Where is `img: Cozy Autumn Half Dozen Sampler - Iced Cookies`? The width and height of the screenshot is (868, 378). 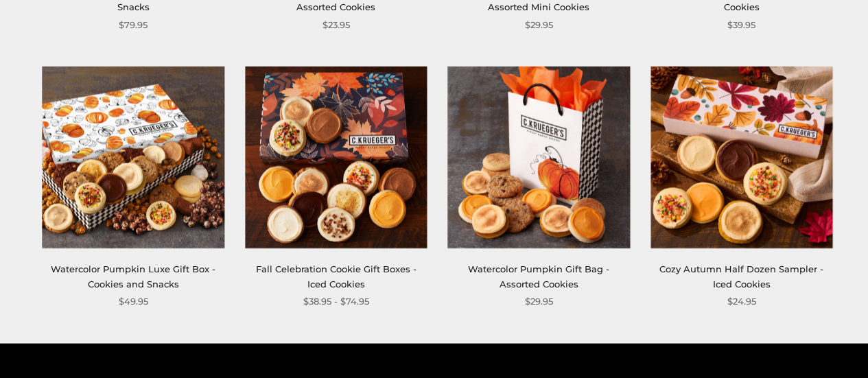
img: Cozy Autumn Half Dozen Sampler - Iced Cookies is located at coordinates (741, 157).